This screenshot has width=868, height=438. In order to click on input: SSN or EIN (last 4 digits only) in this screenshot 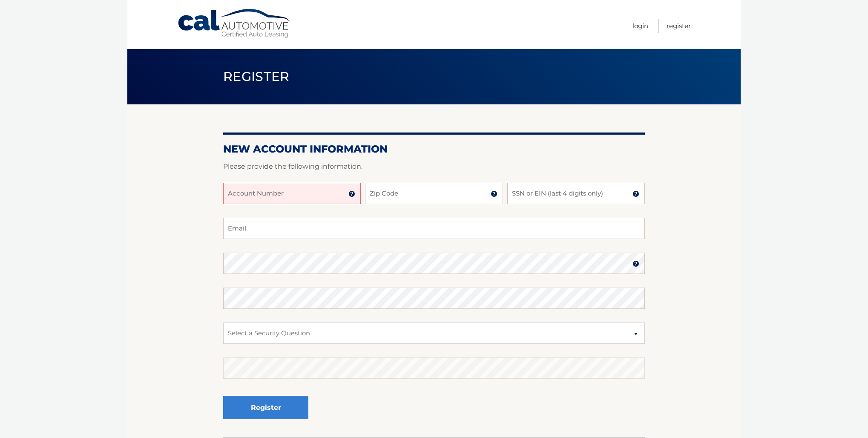, I will do `click(576, 193)`.